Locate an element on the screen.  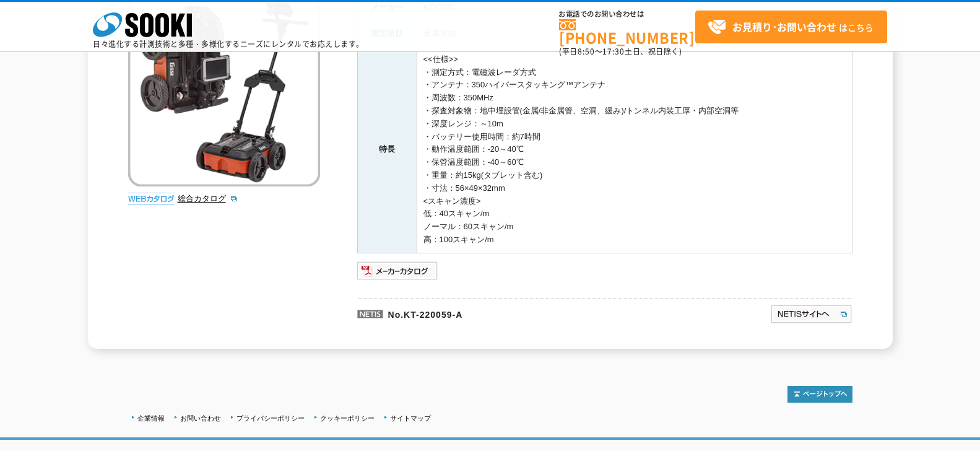
p: No.KT-220059-A is located at coordinates (504, 313).